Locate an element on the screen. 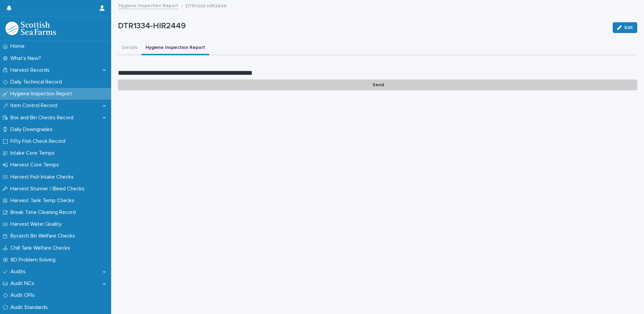 This screenshot has width=644, height=314. img: mMrefqRFQpe26GRNOUkG is located at coordinates (30, 28).